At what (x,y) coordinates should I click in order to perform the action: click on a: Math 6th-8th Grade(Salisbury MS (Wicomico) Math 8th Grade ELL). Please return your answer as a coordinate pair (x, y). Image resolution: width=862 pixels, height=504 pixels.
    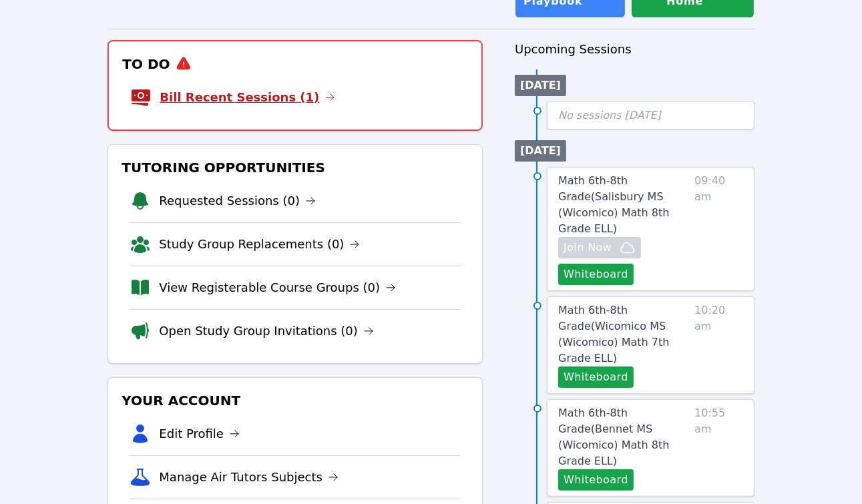
    Looking at the image, I should click on (623, 205).